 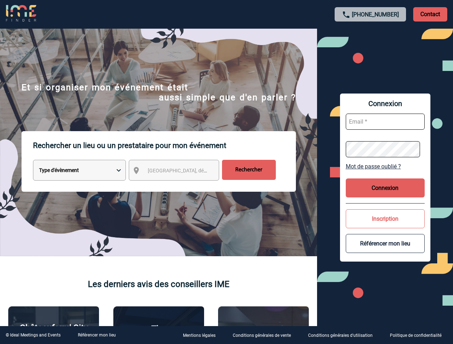 What do you see at coordinates (419, 335) in the screenshot?
I see `a: Politique de confidentialité` at bounding box center [419, 335].